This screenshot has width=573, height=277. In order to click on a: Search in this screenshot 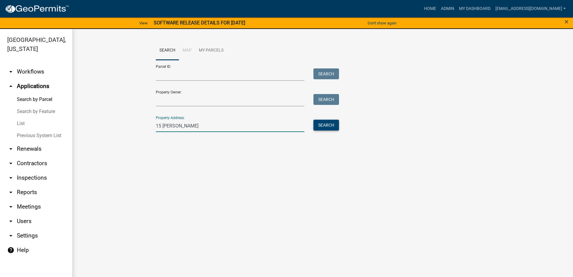, I will do `click(167, 51)`.